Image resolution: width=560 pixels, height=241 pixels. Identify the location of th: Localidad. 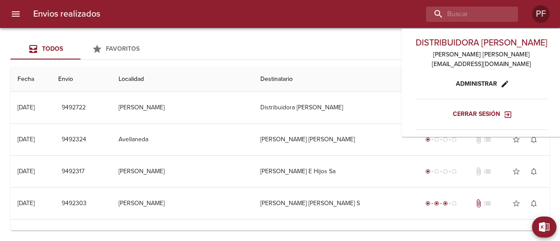
(183, 79).